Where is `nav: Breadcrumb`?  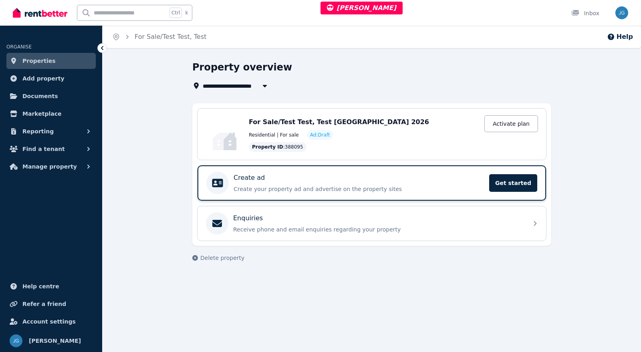
nav: Breadcrumb is located at coordinates (159, 37).